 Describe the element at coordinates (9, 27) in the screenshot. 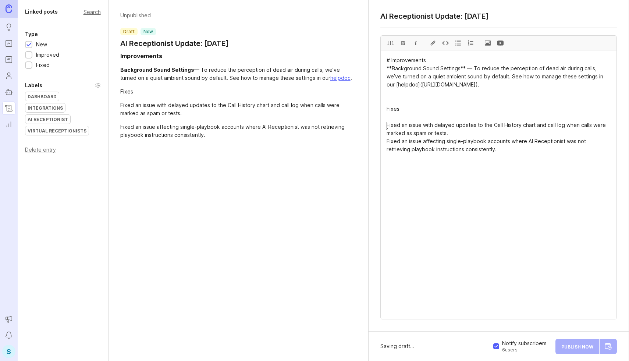

I see `a: Ideas` at that location.